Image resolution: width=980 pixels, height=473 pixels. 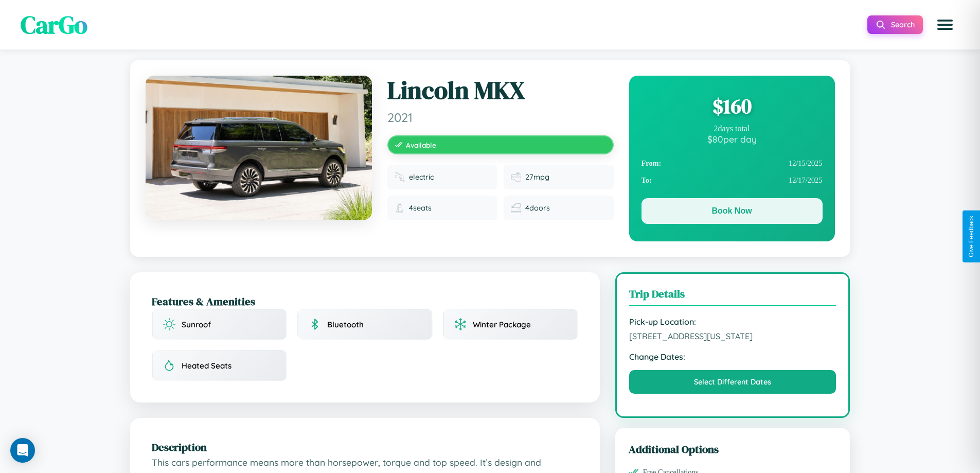 What do you see at coordinates (537, 177) in the screenshot?
I see `span: 27 mpg` at bounding box center [537, 177].